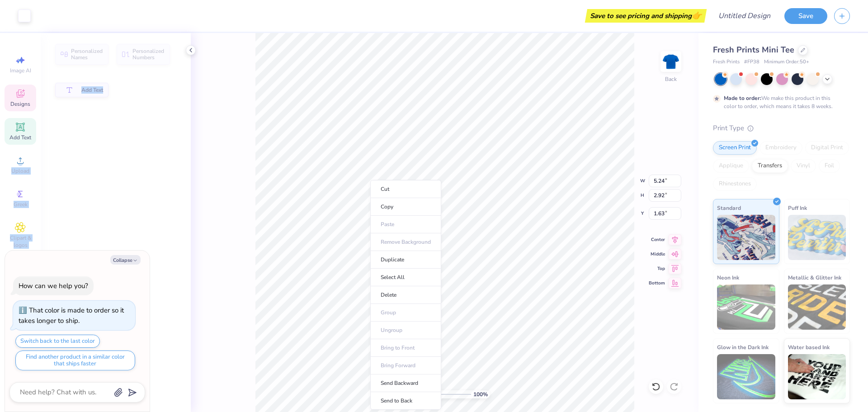  Describe the element at coordinates (781, 148) in the screenshot. I see `div: Embroidery` at that location.